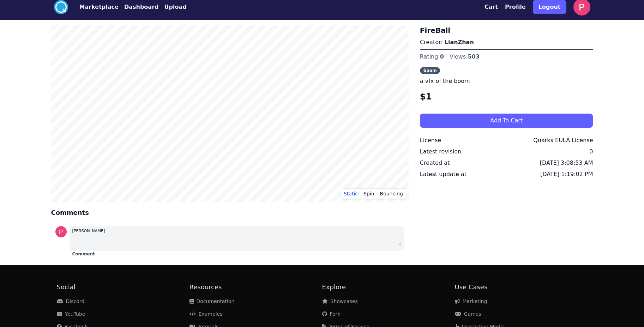 Image resolution: width=644 pixels, height=327 pixels. I want to click on div: Quarks EULA License, so click(563, 140).